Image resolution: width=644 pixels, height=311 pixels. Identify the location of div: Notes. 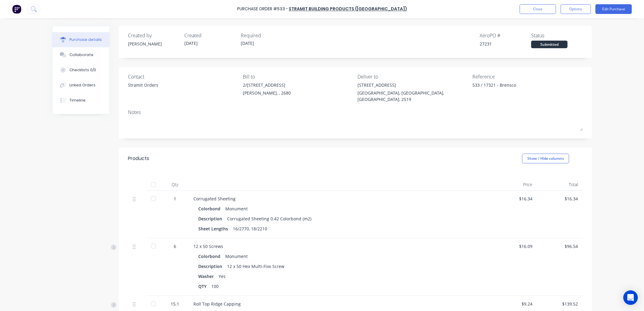
(355, 112).